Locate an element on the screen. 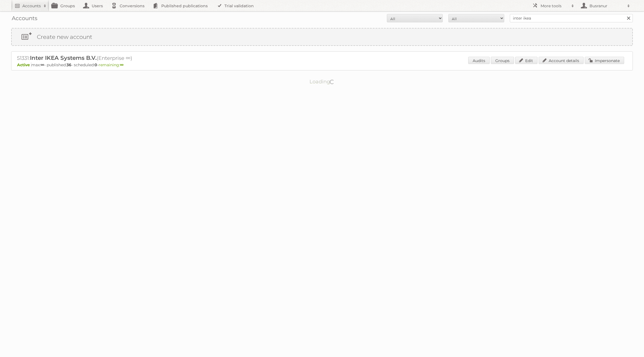 The width and height of the screenshot is (644, 357). strong: 36 is located at coordinates (69, 65).